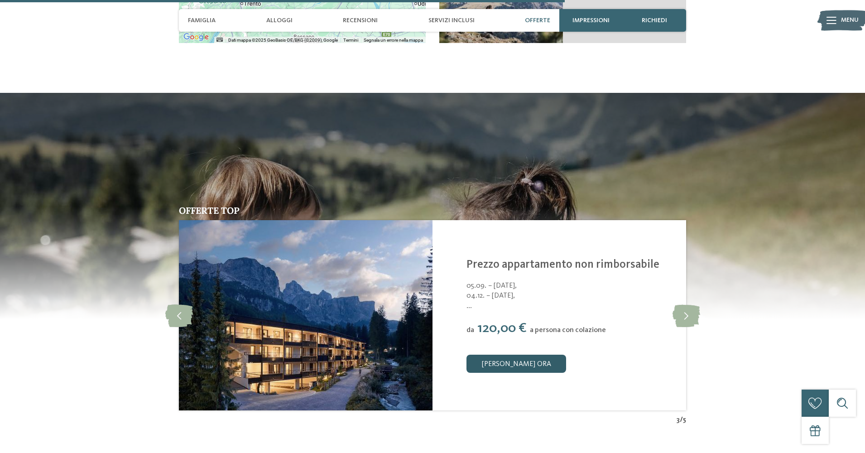  Describe the element at coordinates (502, 328) in the screenshot. I see `span: 120,00 €` at that location.